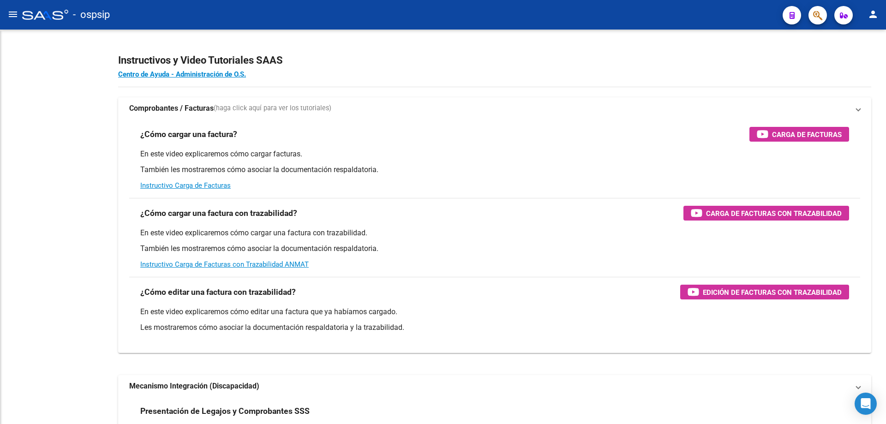 This screenshot has height=424, width=886. Describe the element at coordinates (772, 292) in the screenshot. I see `span: Edición de Facturas con Trazabilidad` at that location.